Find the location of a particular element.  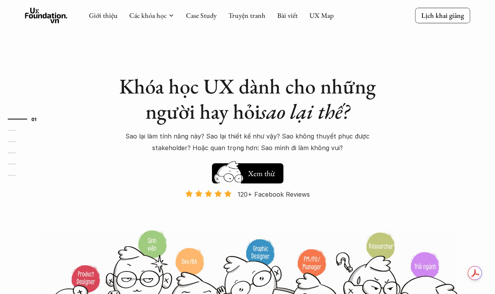

a: UX Map is located at coordinates (321, 15).